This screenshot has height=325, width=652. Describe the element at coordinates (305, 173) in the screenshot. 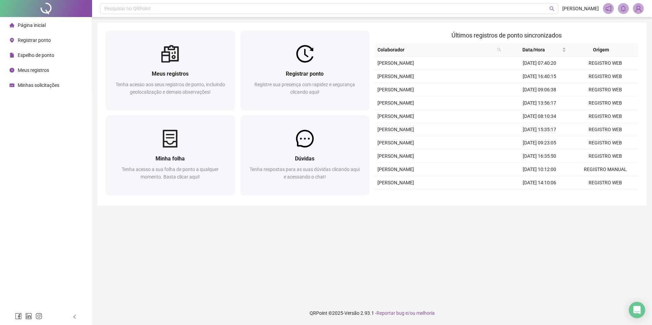

I see `span: Tenha respostas para as suas dúvidas clicando aqui e acessando o chat!` at that location.